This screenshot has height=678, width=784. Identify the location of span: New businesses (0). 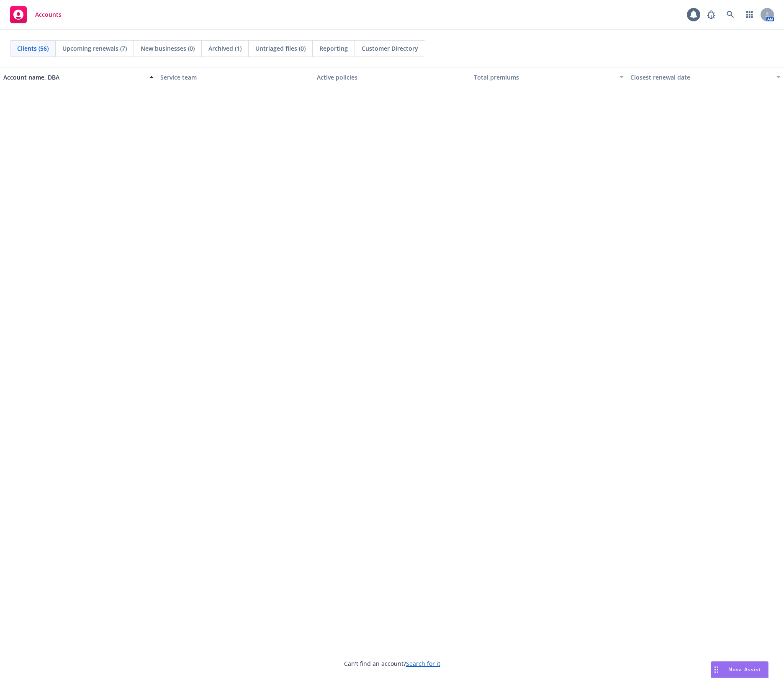
(167, 48).